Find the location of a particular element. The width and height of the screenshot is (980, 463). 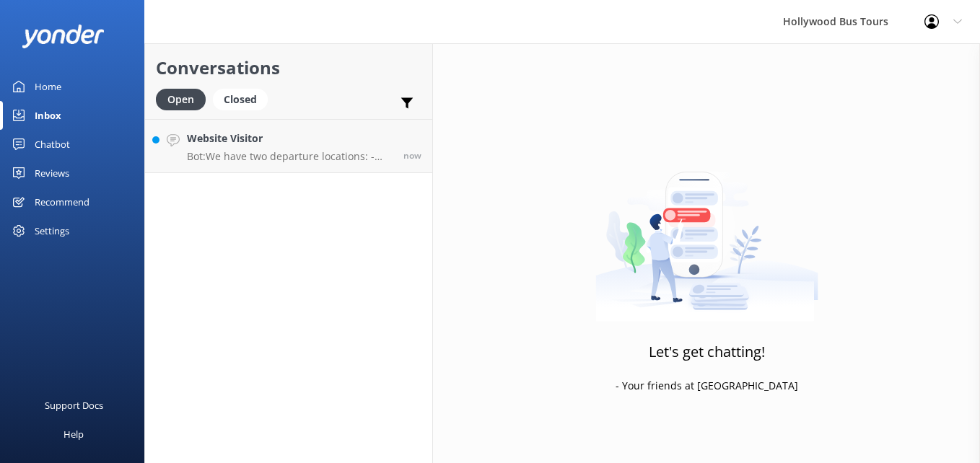

div: Settings is located at coordinates (52, 231).